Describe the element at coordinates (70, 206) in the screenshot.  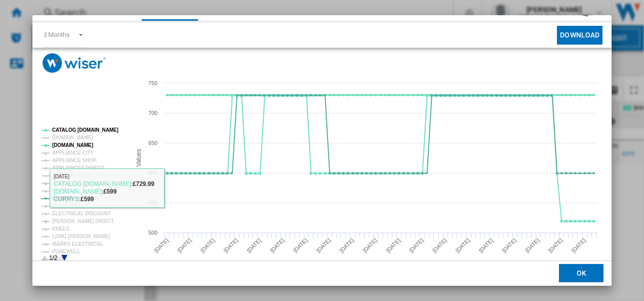
I see `tspan: DBDOMESTICS` at that location.